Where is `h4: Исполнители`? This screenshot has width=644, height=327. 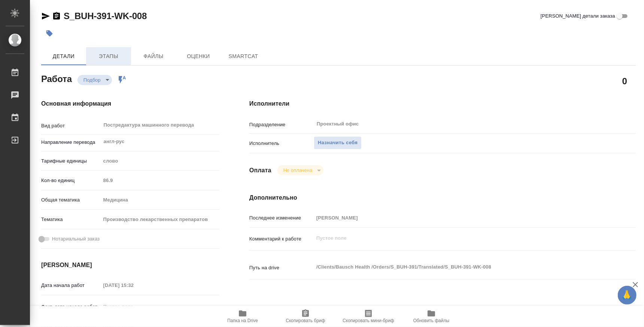
h4: Исполнители is located at coordinates (443, 103).